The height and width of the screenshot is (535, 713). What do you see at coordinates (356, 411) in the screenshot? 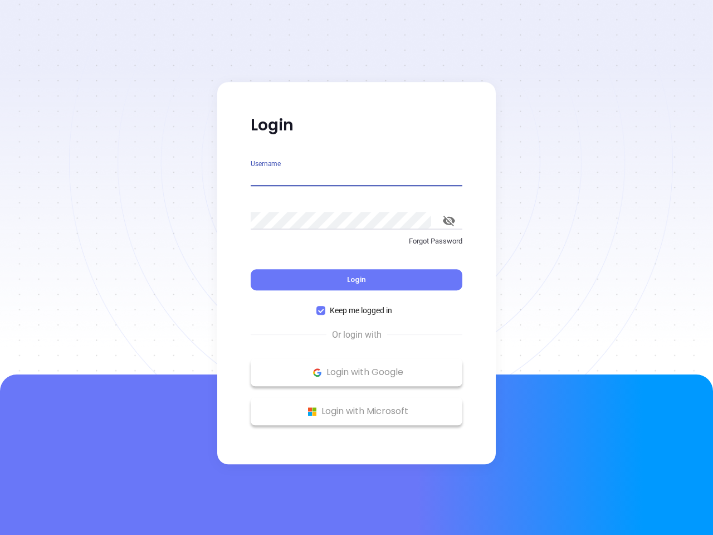
I see `p: Login with Microsoft` at bounding box center [356, 411].